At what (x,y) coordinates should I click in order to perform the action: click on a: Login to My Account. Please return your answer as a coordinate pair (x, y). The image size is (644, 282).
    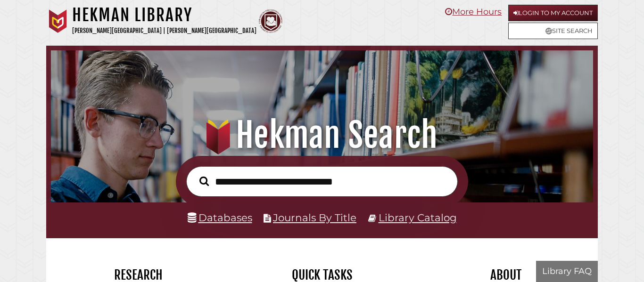
    Looking at the image, I should click on (553, 13).